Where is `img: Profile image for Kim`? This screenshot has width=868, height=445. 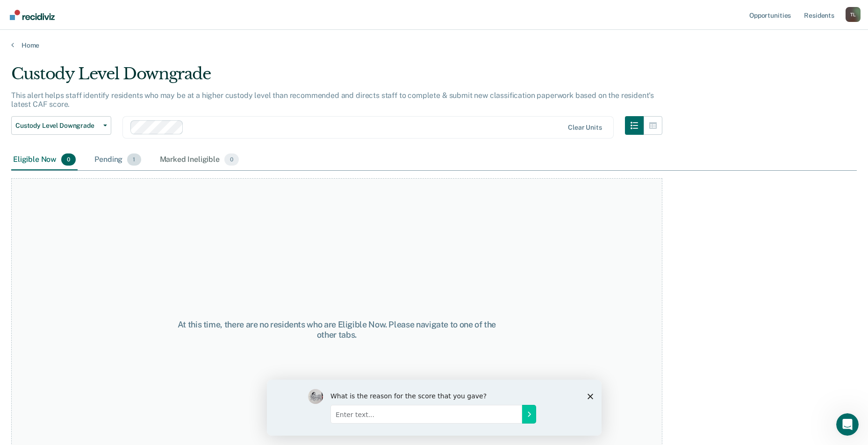 img: Profile image for Kim is located at coordinates (48, 17).